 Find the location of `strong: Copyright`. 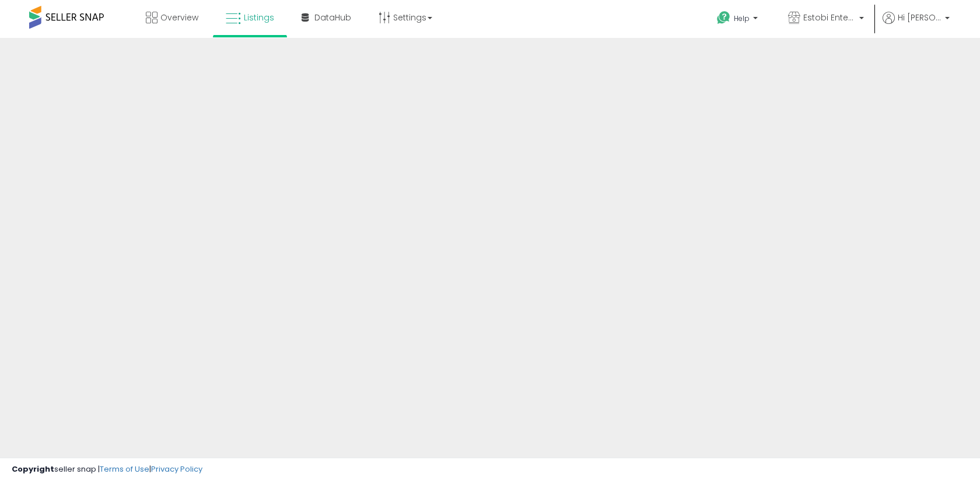

strong: Copyright is located at coordinates (33, 469).